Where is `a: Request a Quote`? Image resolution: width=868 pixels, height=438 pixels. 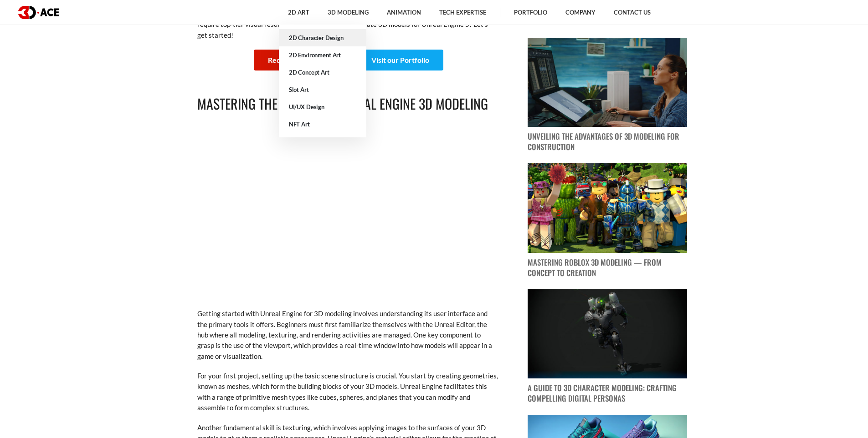
a: Request a Quote is located at coordinates (295, 60).